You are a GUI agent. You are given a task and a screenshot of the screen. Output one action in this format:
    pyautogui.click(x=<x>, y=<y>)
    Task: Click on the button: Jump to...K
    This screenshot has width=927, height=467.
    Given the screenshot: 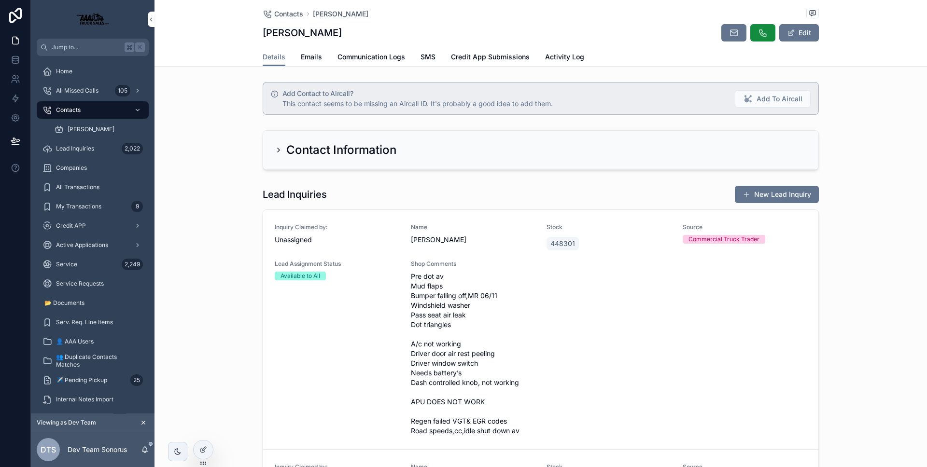 What is the action you would take?
    pyautogui.click(x=93, y=47)
    